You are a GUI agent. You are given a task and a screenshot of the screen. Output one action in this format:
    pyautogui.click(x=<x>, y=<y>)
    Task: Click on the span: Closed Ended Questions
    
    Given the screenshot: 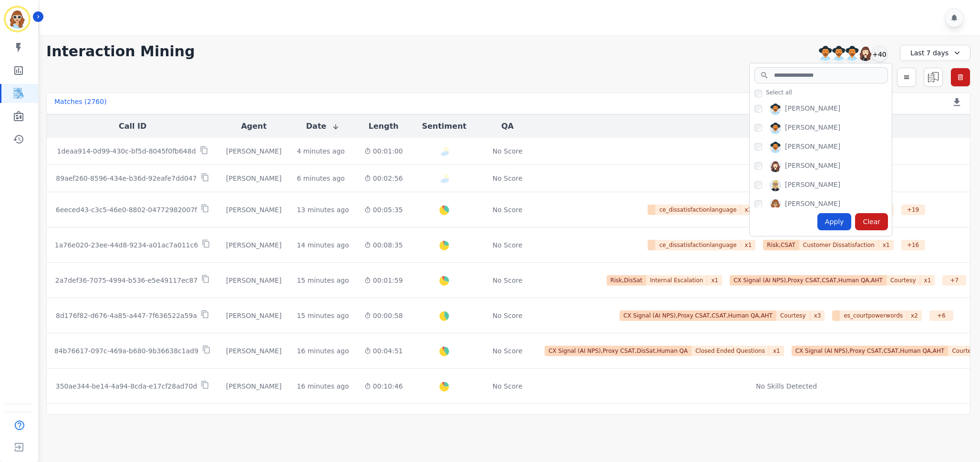 What is the action you would take?
    pyautogui.click(x=730, y=351)
    